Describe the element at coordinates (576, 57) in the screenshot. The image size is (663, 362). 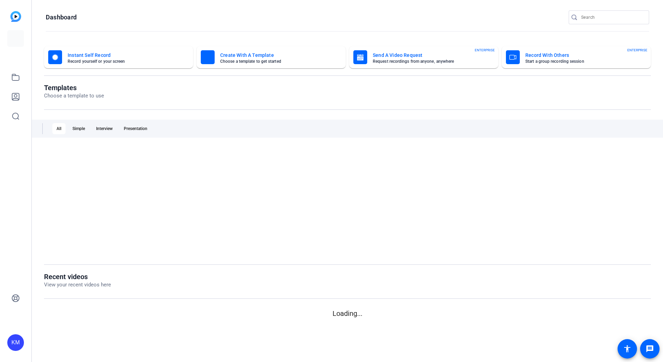
I see `button: Record With OthersStart a group recording sessionENTERPRISE` at that location.